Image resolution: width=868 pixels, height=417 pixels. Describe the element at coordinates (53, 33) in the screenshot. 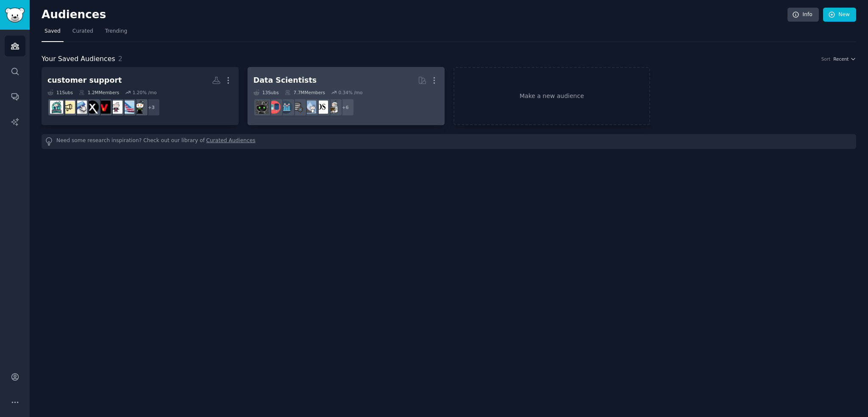

I see `a: Saved` at that location.